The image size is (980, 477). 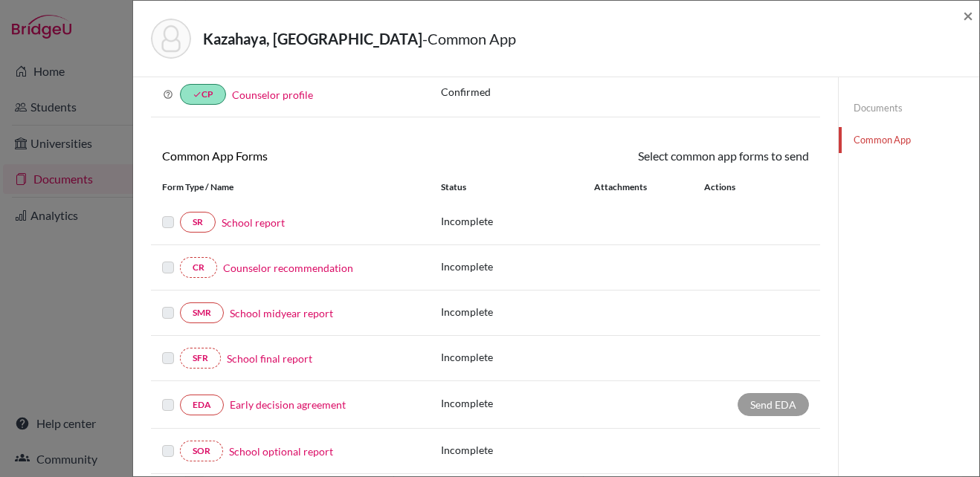 I want to click on a: Common App, so click(x=909, y=140).